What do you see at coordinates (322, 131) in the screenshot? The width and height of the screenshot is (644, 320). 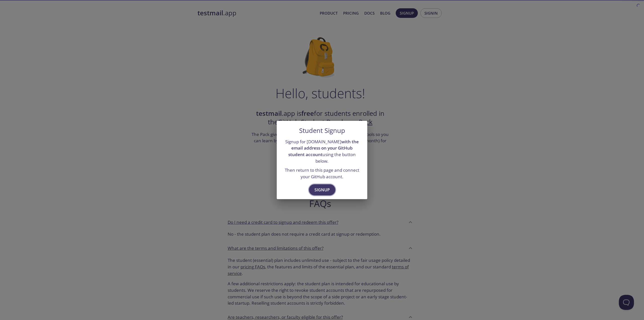 I see `h5: Student Signup` at bounding box center [322, 131].